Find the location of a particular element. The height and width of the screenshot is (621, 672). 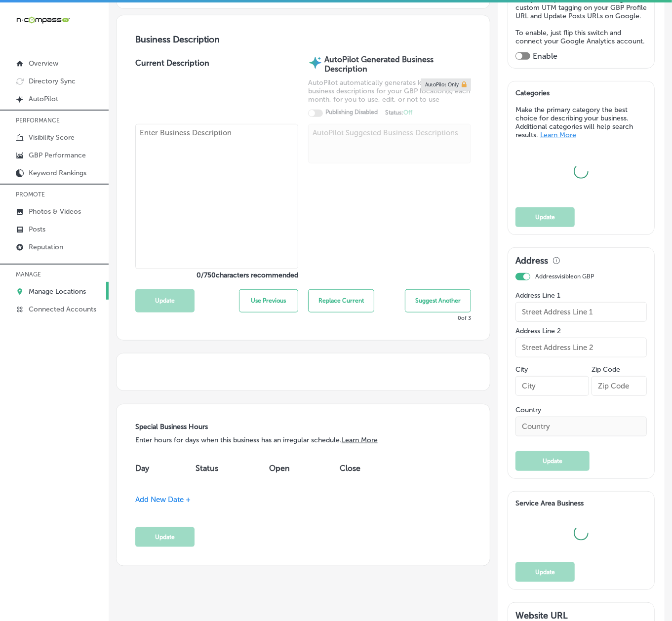

p: Photos & Videos is located at coordinates (54, 211).